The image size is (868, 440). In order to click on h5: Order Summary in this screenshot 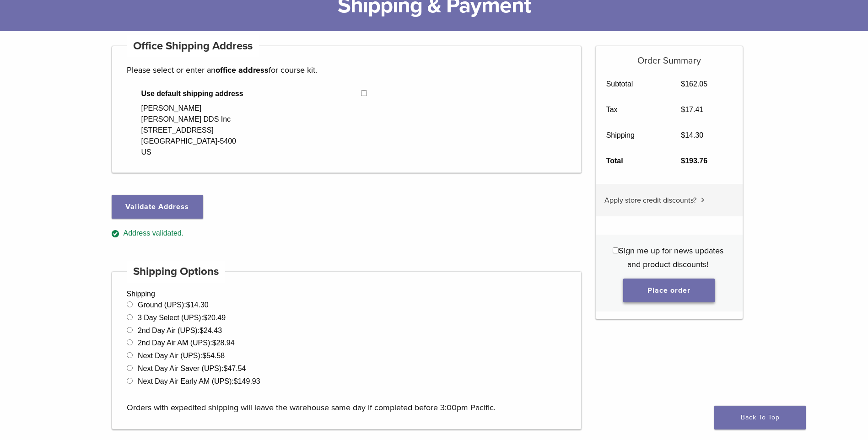, I will do `click(669, 56)`.